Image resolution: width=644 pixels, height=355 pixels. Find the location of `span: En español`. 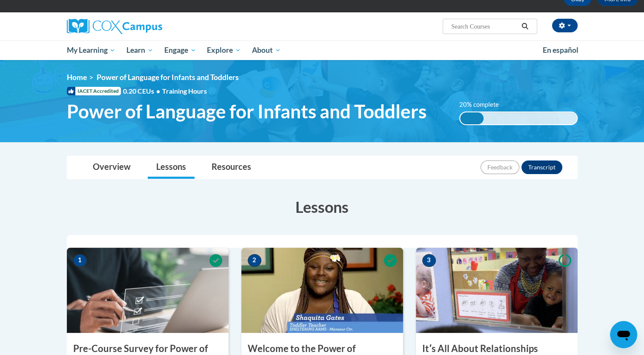

span: En español is located at coordinates (561, 49).